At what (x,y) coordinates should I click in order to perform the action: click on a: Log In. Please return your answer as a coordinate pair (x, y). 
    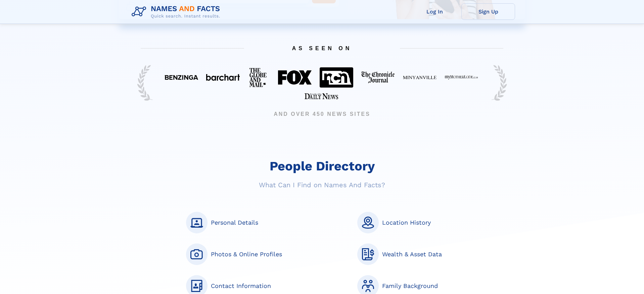
    Looking at the image, I should click on (434, 11).